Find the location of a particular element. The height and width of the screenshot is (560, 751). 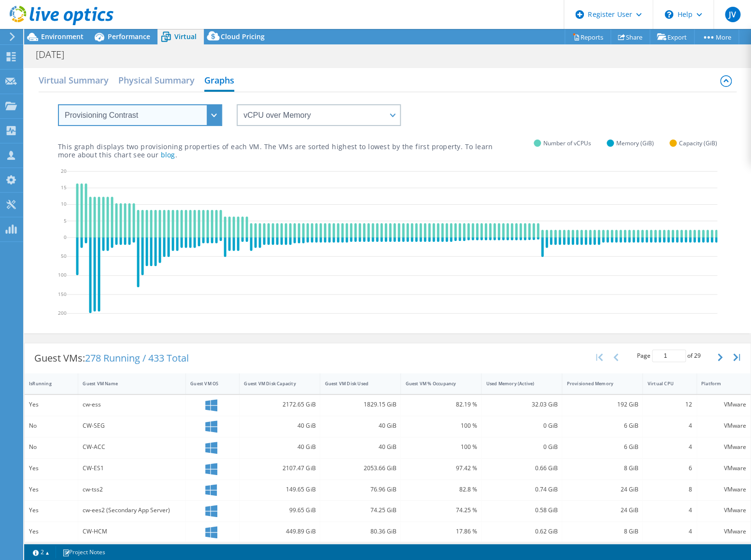

div: 2053.66 GiB is located at coordinates (360, 469).